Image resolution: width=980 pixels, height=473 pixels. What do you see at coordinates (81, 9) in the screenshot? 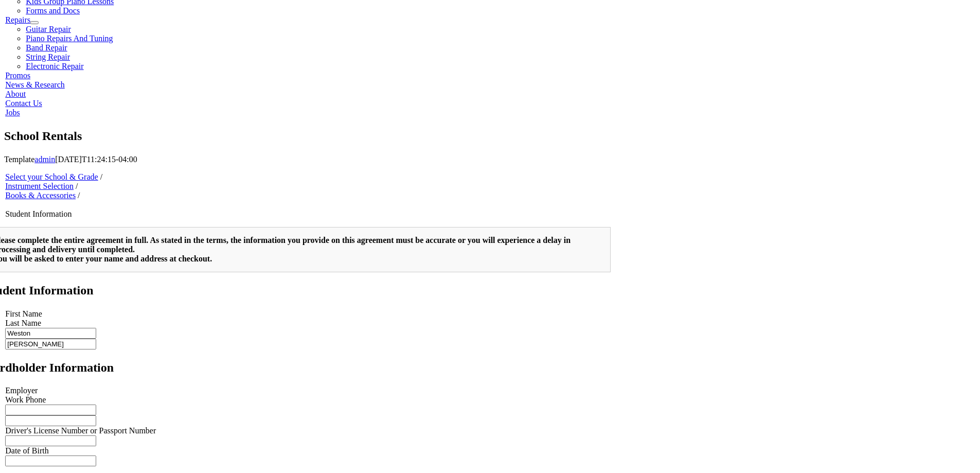
I see `span: Document Outline` at bounding box center [81, 9].